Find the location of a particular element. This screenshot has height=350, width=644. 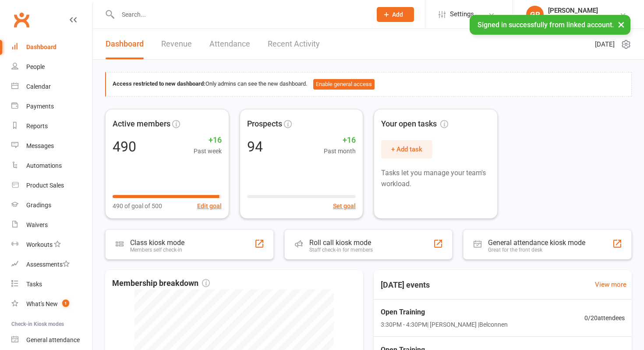

span: Prospects is located at coordinates (265, 124).